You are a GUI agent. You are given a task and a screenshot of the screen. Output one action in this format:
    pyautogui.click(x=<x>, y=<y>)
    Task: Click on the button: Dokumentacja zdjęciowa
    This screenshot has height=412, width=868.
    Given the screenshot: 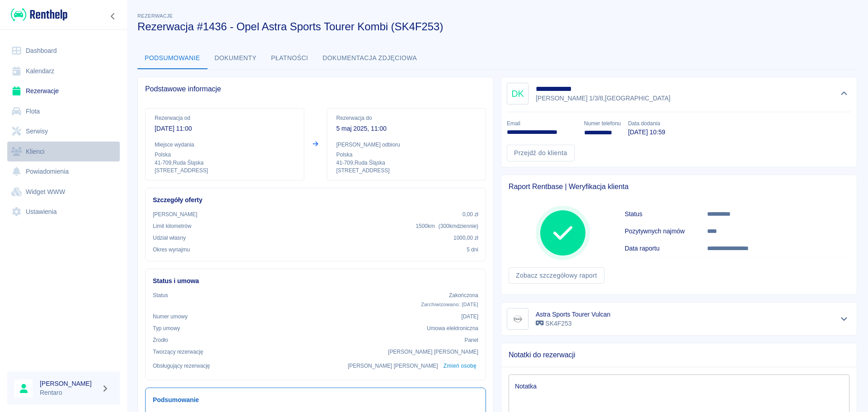 What is the action you would take?
    pyautogui.click(x=370, y=58)
    